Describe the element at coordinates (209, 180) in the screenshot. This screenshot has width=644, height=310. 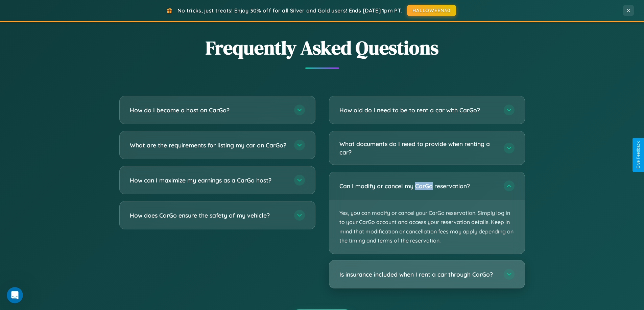
I see `h3: How can I maximize my earnings as a CarGo host?` at that location.